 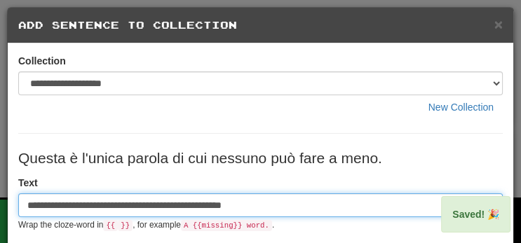 I want to click on label: Text, so click(x=28, y=183).